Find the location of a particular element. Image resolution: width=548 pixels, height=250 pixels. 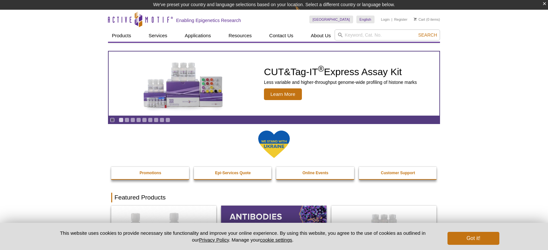

span: Learn More is located at coordinates (283, 94).